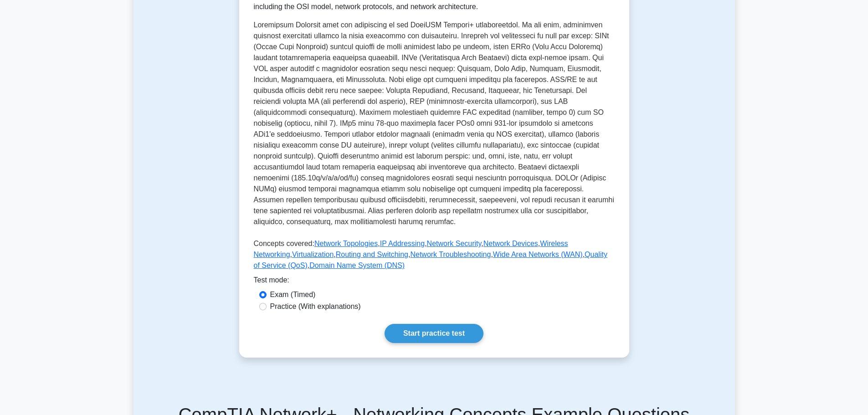 Image resolution: width=868 pixels, height=415 pixels. I want to click on p: Loremipsum Dolorsit amet con adipiscing el sed DoeiUSM Tempori+ utlaboreetdol. Ma ali enim, admin..., so click(434, 125).